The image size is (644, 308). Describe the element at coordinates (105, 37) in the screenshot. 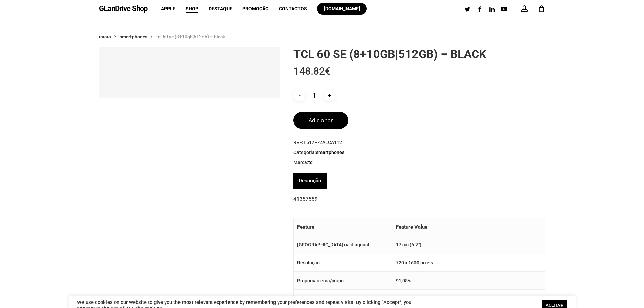

I see `a: Início` at that location.